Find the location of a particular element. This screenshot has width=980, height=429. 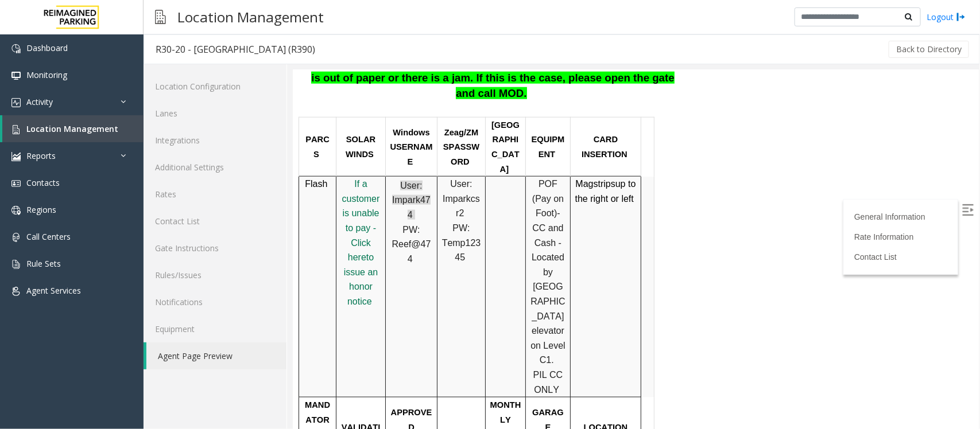

a: I is located at coordinates (63, 114).